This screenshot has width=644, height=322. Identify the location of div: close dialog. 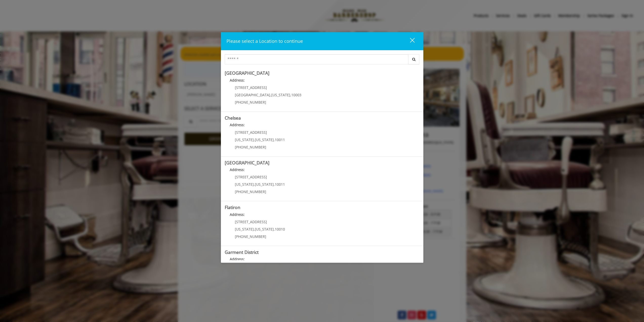
(409, 41).